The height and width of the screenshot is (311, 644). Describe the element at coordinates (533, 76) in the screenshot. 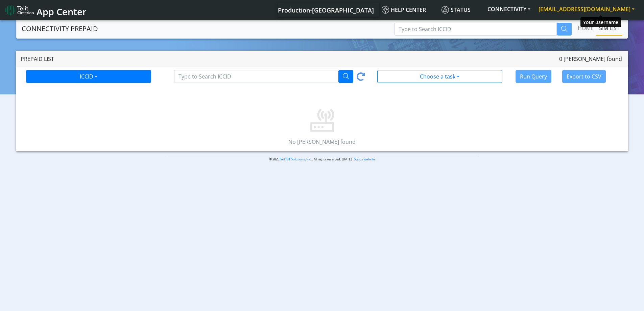

I see `button: Run Query` at that location.